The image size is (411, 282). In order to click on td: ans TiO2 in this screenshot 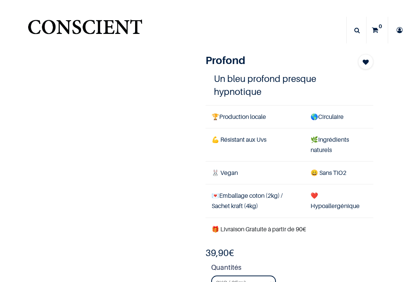, I will do `click(339, 173)`.